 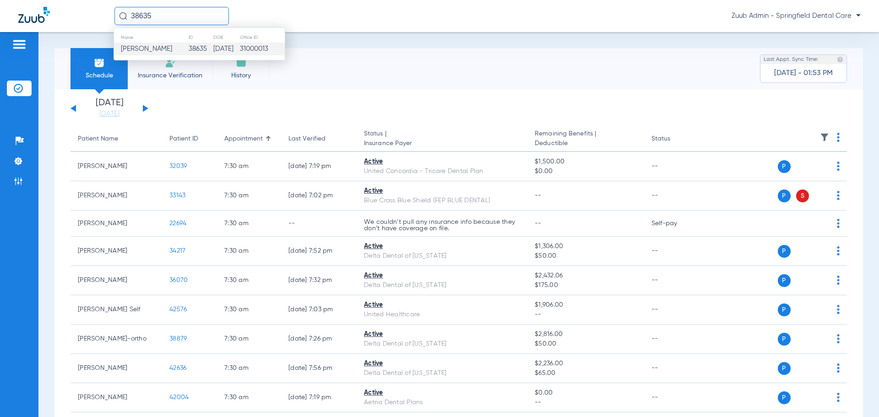 I want to click on div: Aetna Dental Plans, so click(x=442, y=402).